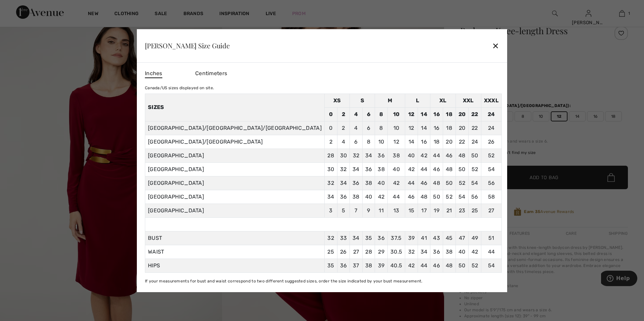  I want to click on td: 20, so click(462, 114).